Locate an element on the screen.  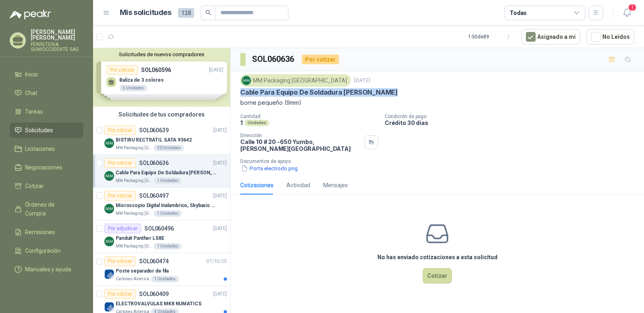
p: SOL060409 is located at coordinates (154, 294).